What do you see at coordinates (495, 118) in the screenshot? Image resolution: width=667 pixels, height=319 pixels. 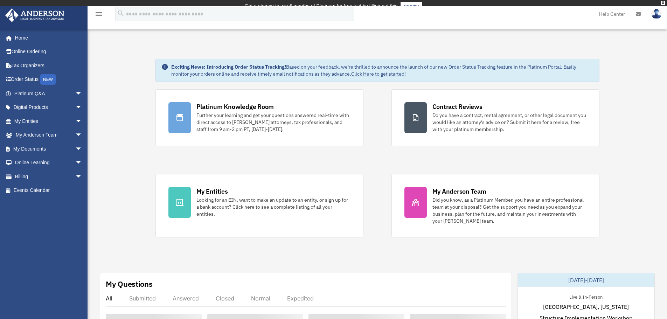 I see `a: Contract Reviews Do you have a contract, rental agreement, or other legal document you would like...` at bounding box center [495, 118].